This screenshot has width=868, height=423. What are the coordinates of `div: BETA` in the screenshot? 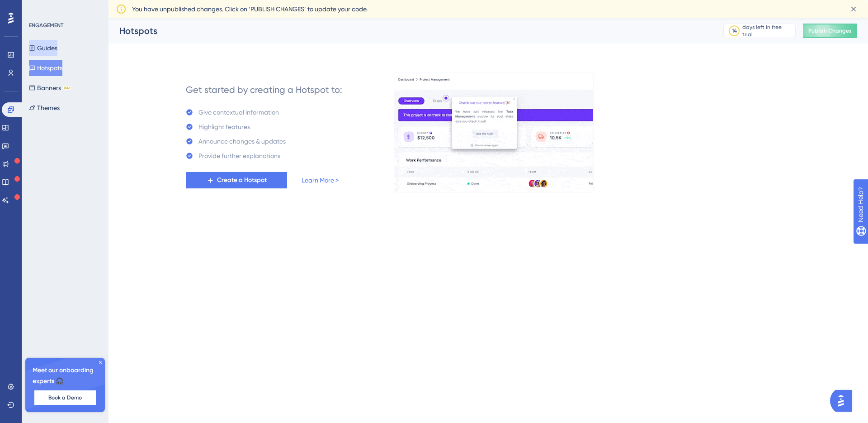 It's located at (67, 88).